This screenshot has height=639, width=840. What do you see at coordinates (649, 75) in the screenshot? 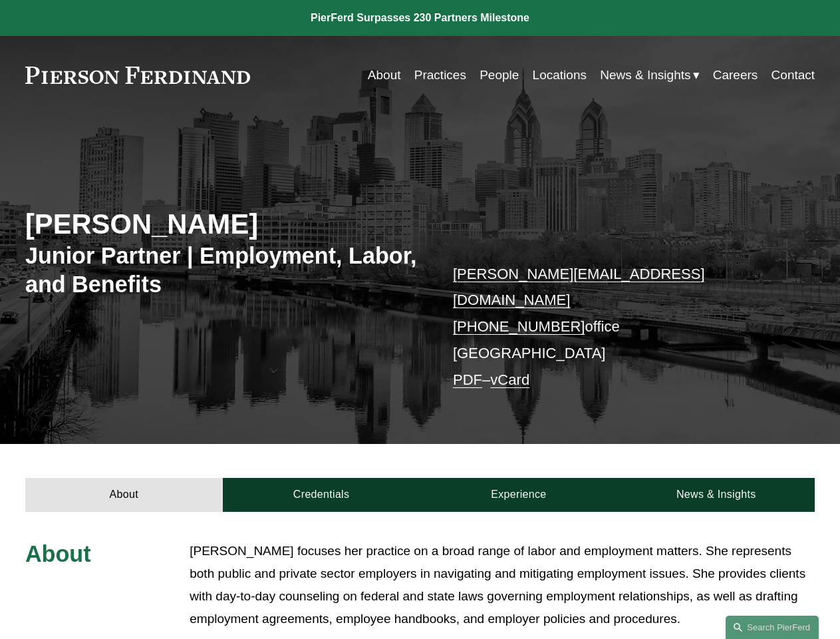
I see `a: folder dropdown` at bounding box center [649, 75].